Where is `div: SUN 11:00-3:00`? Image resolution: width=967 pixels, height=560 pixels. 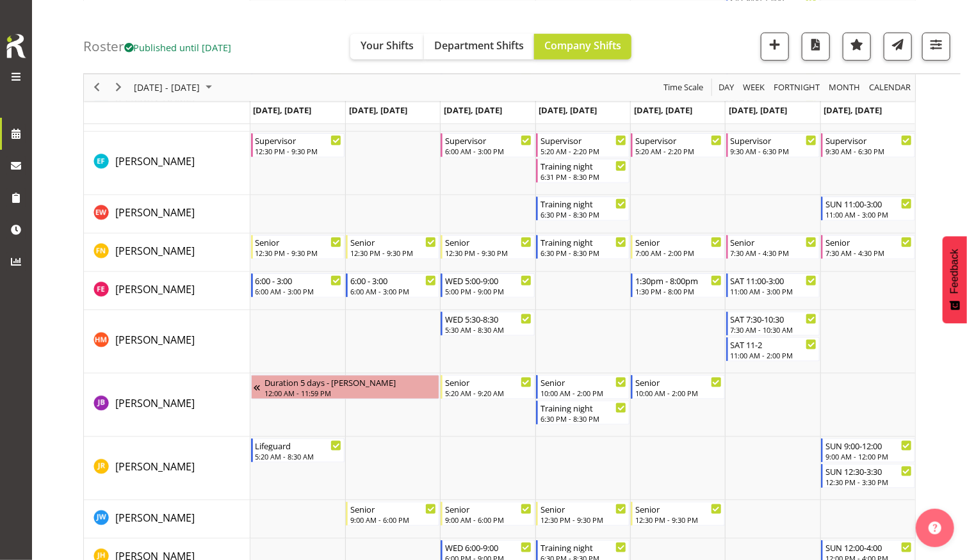 div: SUN 11:00-3:00 is located at coordinates (869, 204).